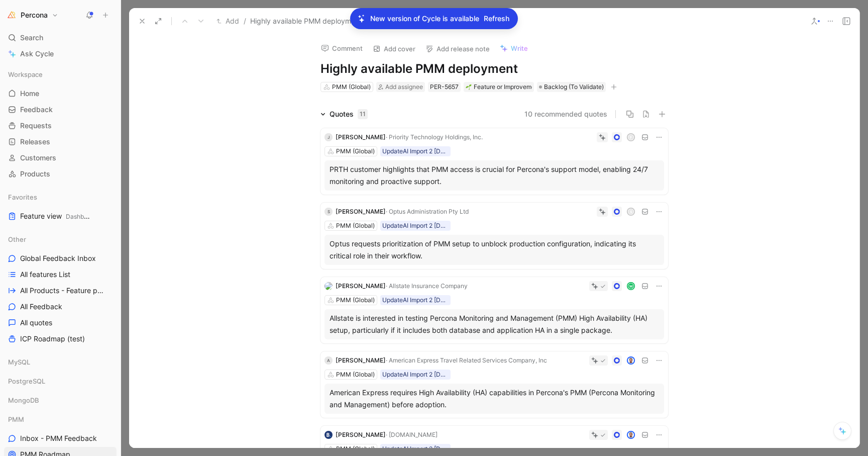 The width and height of the screenshot is (868, 456). What do you see at coordinates (60, 38) in the screenshot?
I see `div: Search` at bounding box center [60, 38].